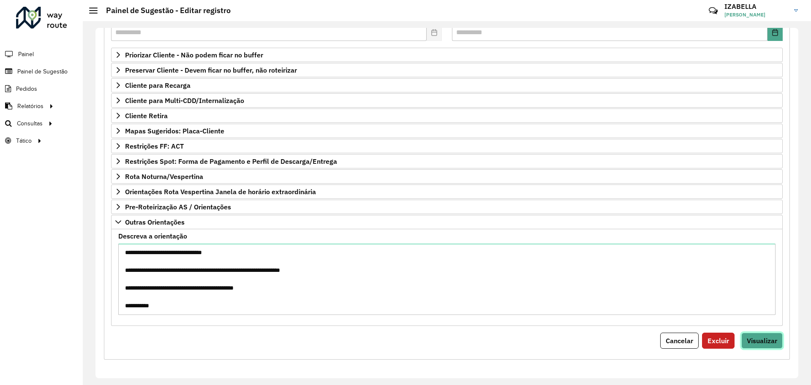 This screenshot has width=811, height=385. I want to click on h3: IZABELLA, so click(756, 6).